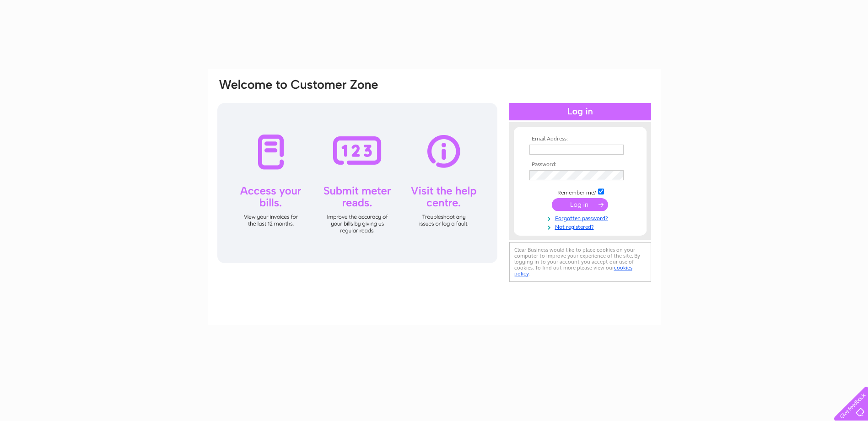 The height and width of the screenshot is (421, 868). Describe the element at coordinates (581, 217) in the screenshot. I see `a: Forgotten password?` at that location.